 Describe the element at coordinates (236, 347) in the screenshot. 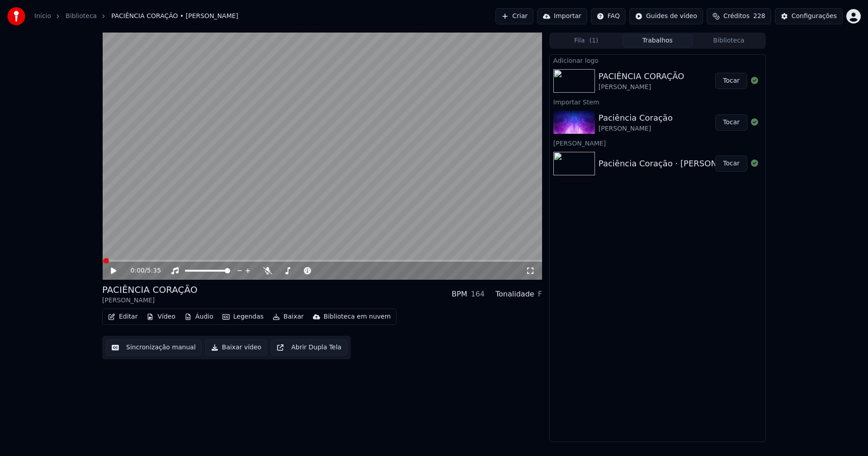

I see `button: Baixar vídeo` at that location.